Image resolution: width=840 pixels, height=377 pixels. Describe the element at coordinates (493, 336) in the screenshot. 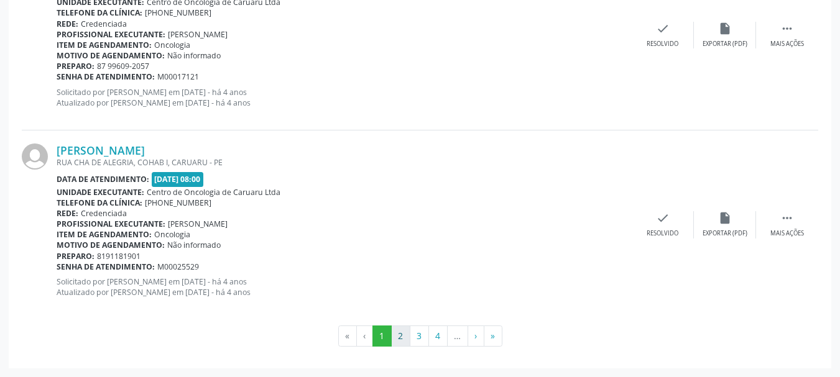

I see `button: Go to last page` at that location.